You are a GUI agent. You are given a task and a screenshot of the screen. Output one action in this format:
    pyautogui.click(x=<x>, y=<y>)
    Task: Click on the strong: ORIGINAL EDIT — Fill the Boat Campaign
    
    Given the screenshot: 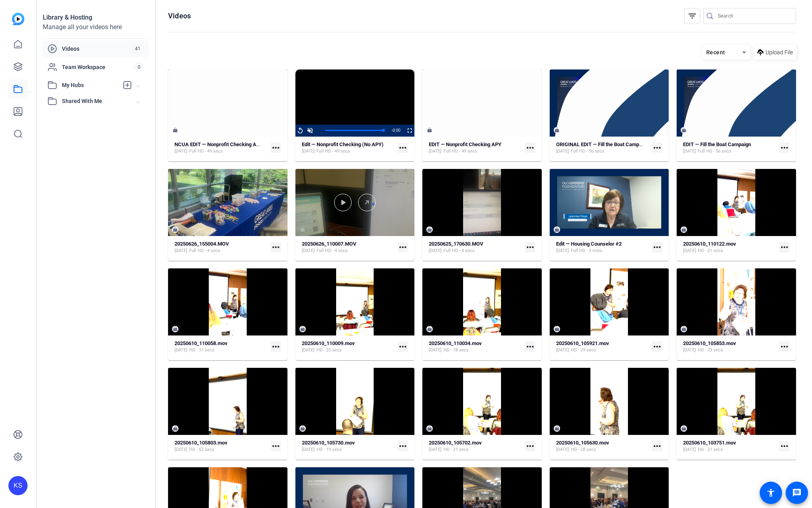 What is the action you would take?
    pyautogui.click(x=603, y=145)
    